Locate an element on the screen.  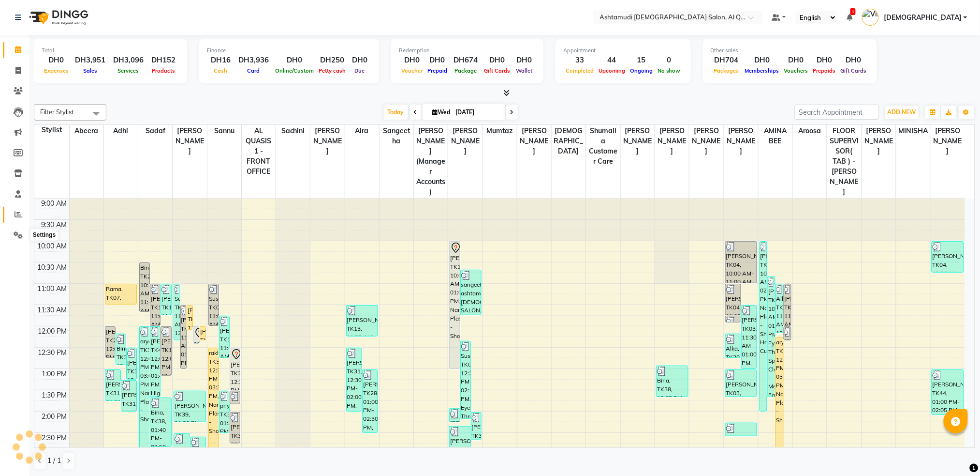
div: 10:30 AM is located at coordinates (52, 267).